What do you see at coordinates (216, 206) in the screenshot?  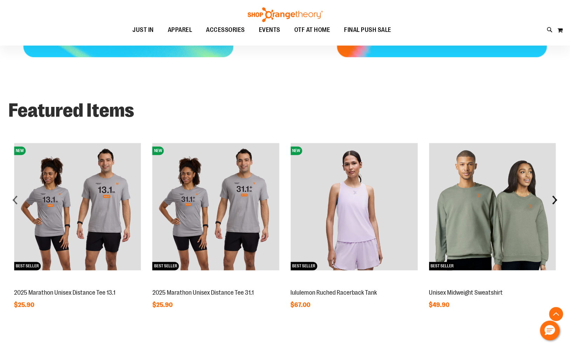 I see `img: 2025 Marathon Unisex Distance Tee 31.1` at bounding box center [216, 206].